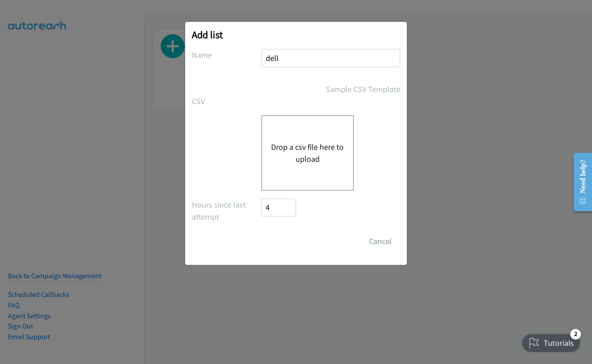  Describe the element at coordinates (307, 153) in the screenshot. I see `button: Drop a csv file here to upload` at that location.